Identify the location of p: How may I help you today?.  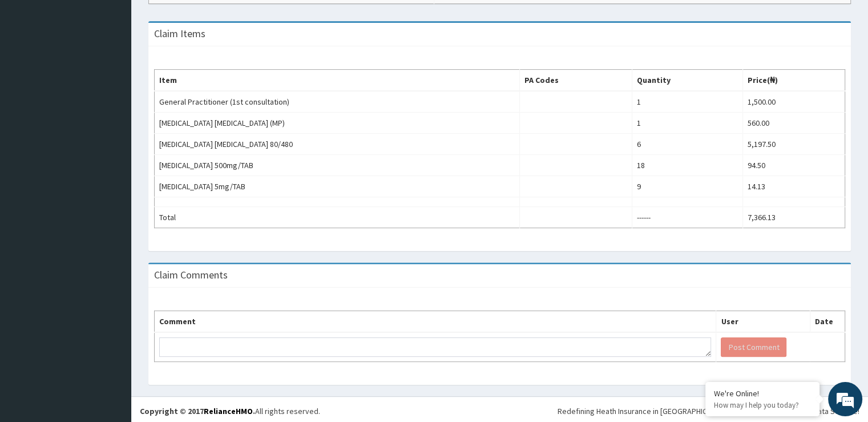
(763, 405).